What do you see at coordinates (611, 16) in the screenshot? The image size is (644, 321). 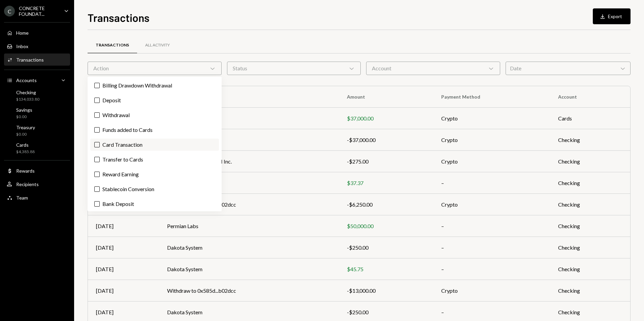 I see `button: Export` at bounding box center [611, 16].